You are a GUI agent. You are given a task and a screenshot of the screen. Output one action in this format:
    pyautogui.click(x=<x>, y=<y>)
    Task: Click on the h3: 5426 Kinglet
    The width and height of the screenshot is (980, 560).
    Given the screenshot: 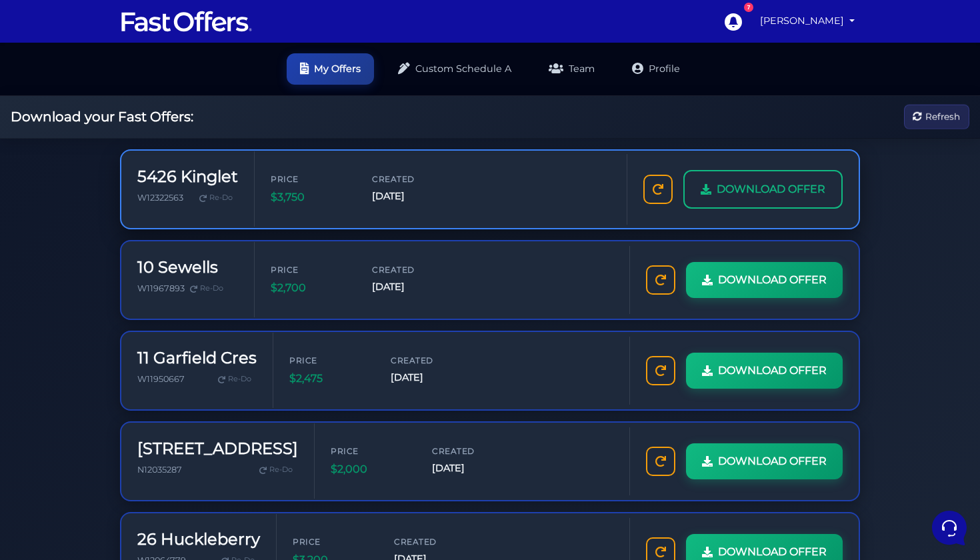 What is the action you would take?
    pyautogui.click(x=187, y=177)
    